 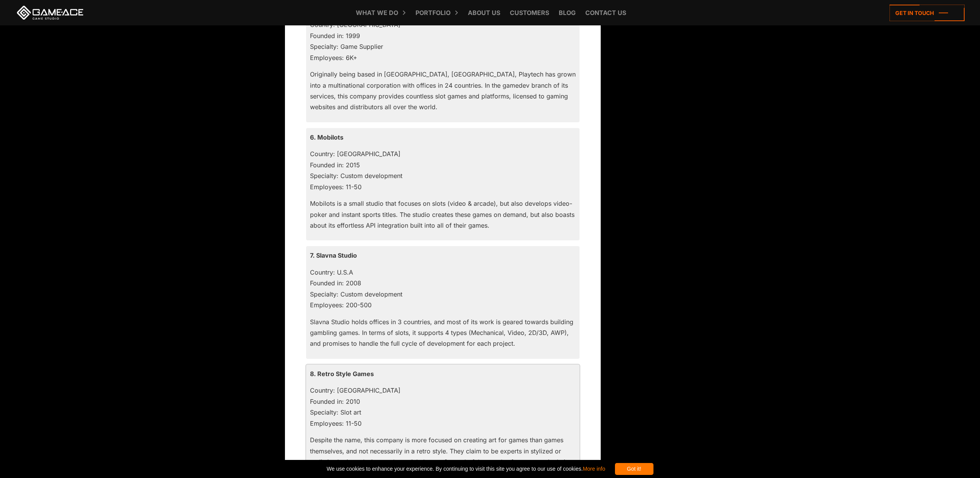 What do you see at coordinates (635, 469) in the screenshot?
I see `div: Got it!` at bounding box center [635, 469].